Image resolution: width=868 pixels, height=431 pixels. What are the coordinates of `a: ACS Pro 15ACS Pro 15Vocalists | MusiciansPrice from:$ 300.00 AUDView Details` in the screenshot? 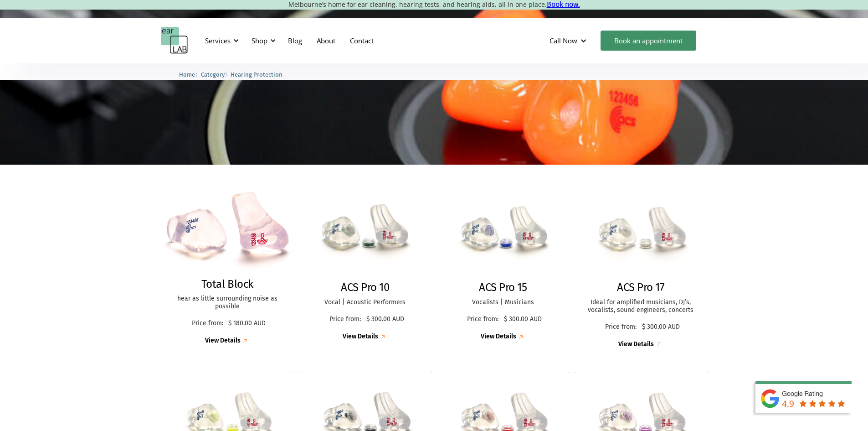 It's located at (503, 264).